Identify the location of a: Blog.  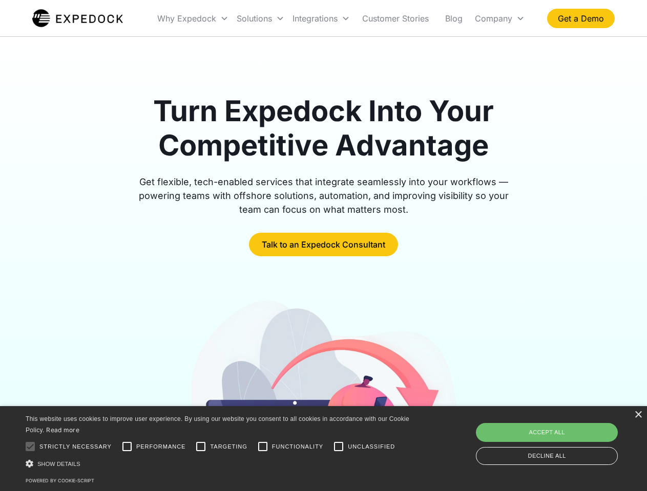
(454, 18).